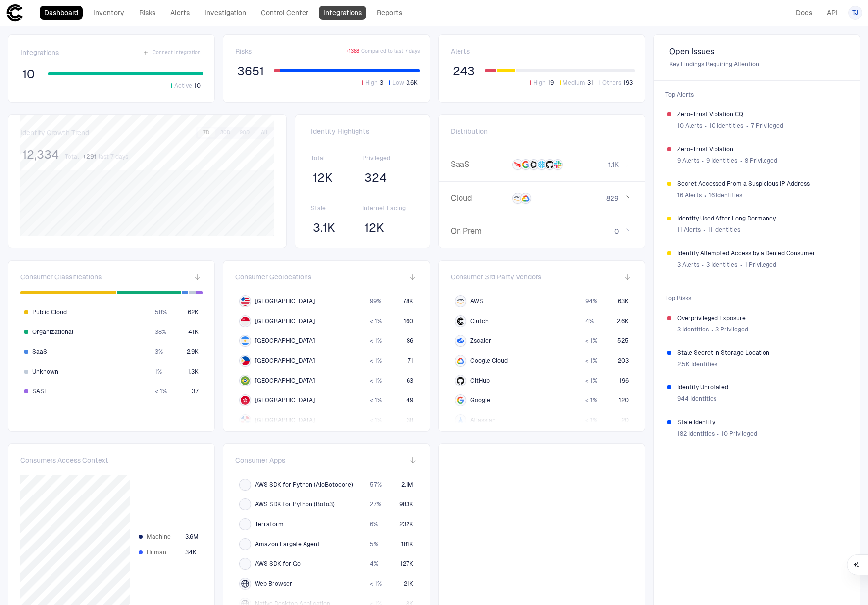 This screenshot has height=605, width=868. Describe the element at coordinates (388, 158) in the screenshot. I see `span: Privileged` at that location.